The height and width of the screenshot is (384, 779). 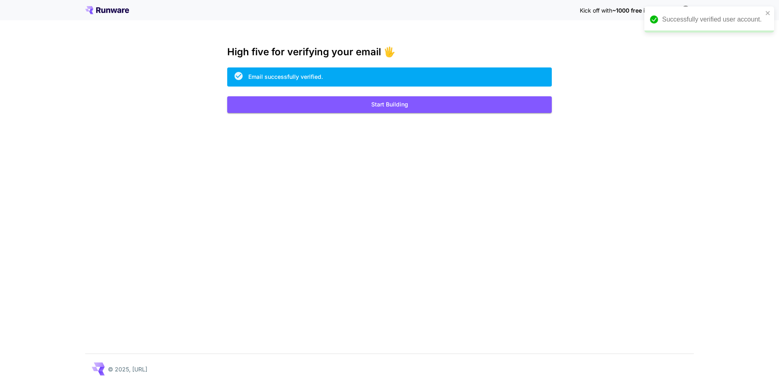 I want to click on div: Successfully verified user account., so click(x=713, y=19).